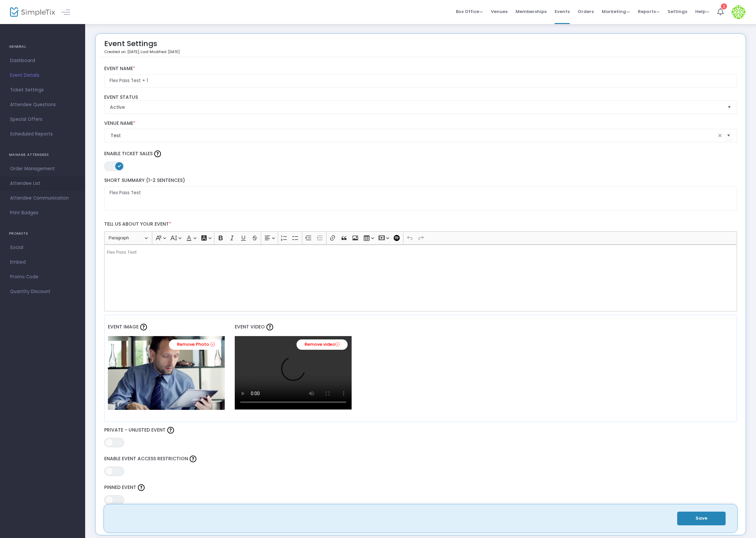 The image size is (756, 538). Describe the element at coordinates (126, 238) in the screenshot. I see `span: Paragraph` at that location.